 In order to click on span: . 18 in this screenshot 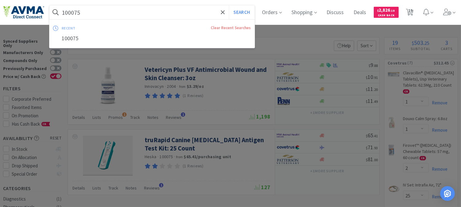, I will do `click(392, 10)`.